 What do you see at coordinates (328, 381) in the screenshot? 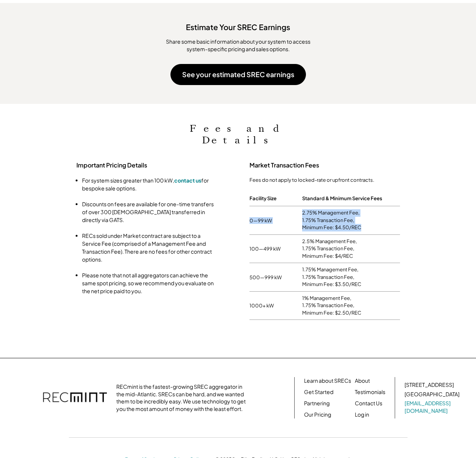
I see `a: Learn about SRECs` at bounding box center [328, 381].